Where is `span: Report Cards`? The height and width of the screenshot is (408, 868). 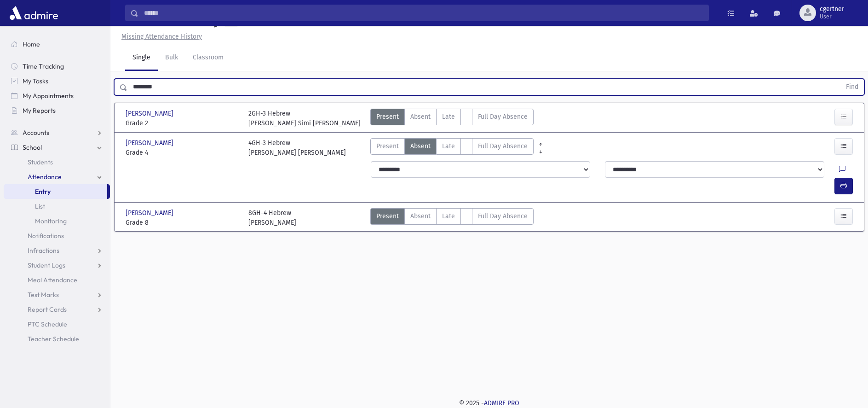
span: Report Cards is located at coordinates (47, 309).